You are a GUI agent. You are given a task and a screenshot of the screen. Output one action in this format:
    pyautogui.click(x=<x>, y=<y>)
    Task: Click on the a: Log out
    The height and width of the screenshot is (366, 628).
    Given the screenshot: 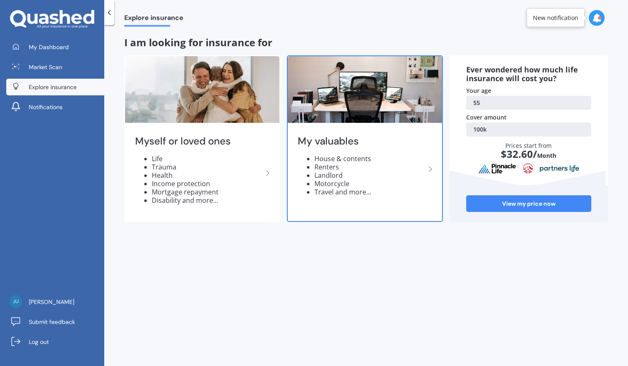 What is the action you would take?
    pyautogui.click(x=55, y=342)
    